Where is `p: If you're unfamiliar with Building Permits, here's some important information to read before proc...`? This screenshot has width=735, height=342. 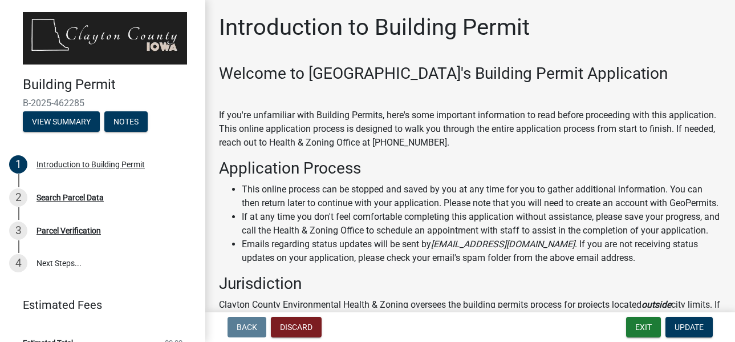 p: If you're unfamiliar with Building Permits, here's some important information to read before proc... is located at coordinates (470, 129).